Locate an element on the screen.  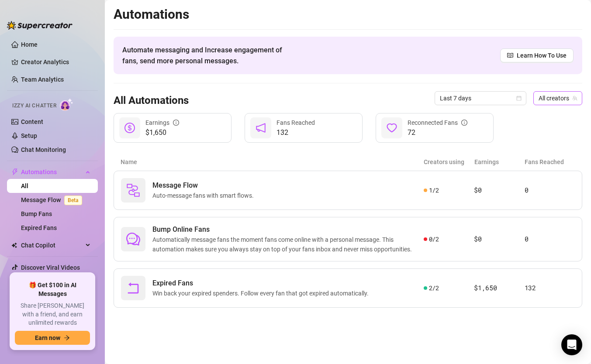
span: rollback is located at coordinates (133, 288).